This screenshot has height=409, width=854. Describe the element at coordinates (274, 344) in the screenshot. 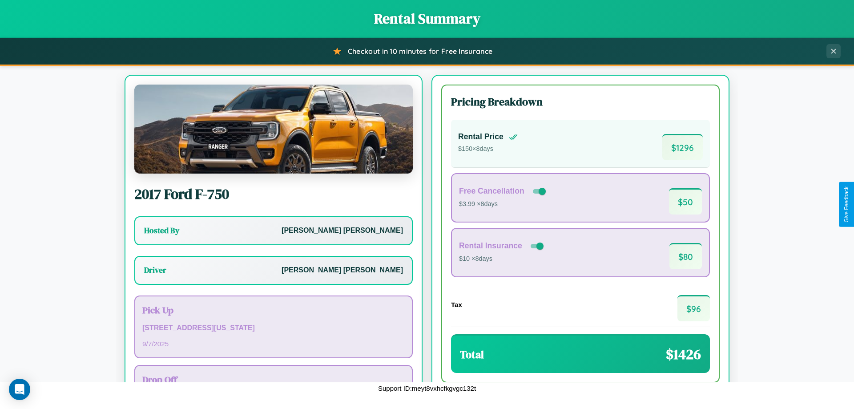

I see `p: 9 / 7 / 2025` at that location.